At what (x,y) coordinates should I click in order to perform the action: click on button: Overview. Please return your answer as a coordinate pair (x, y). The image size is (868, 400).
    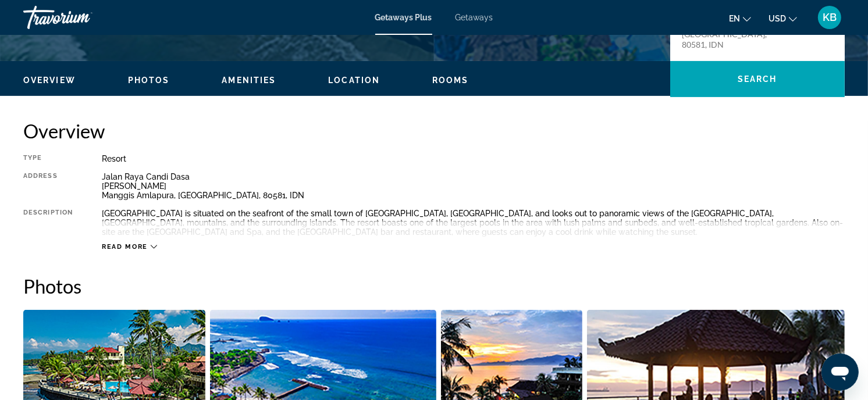
    Looking at the image, I should click on (50, 80).